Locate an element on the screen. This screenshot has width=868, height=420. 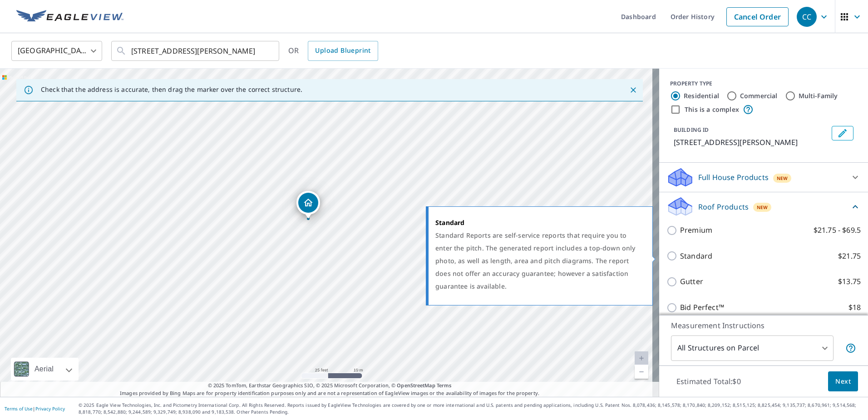
div: All Structures on Parcel is located at coordinates (752, 348).